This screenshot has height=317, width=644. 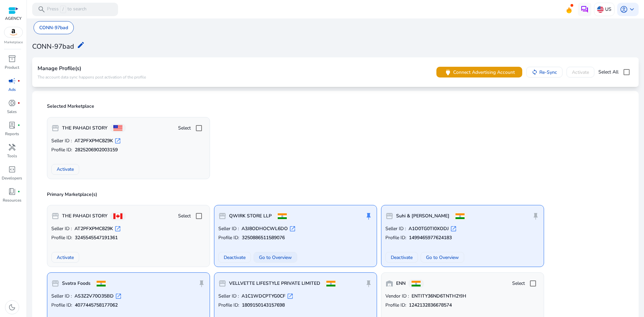 What do you see at coordinates (13, 19) in the screenshot?
I see `p: AGENCY` at bounding box center [13, 19].